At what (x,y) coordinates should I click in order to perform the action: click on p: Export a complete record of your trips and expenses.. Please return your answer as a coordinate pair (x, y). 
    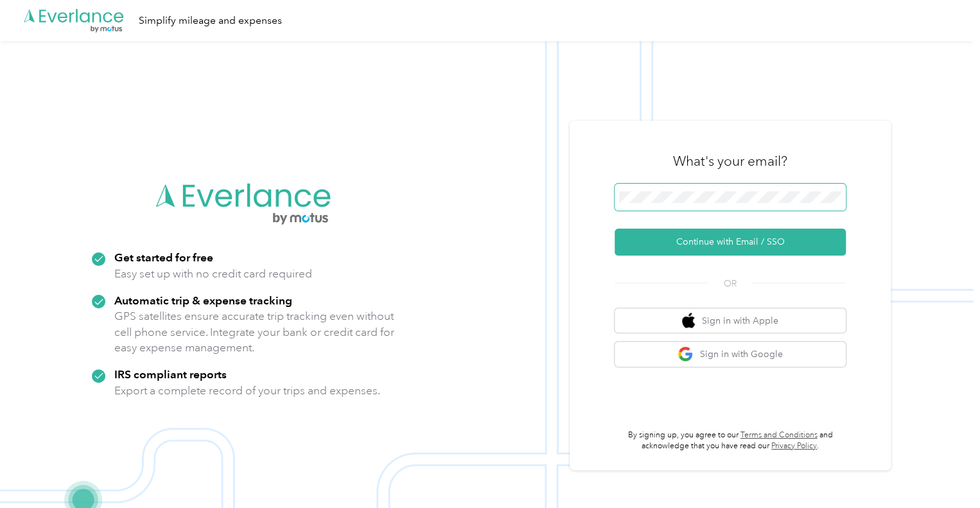
    Looking at the image, I should click on (247, 390).